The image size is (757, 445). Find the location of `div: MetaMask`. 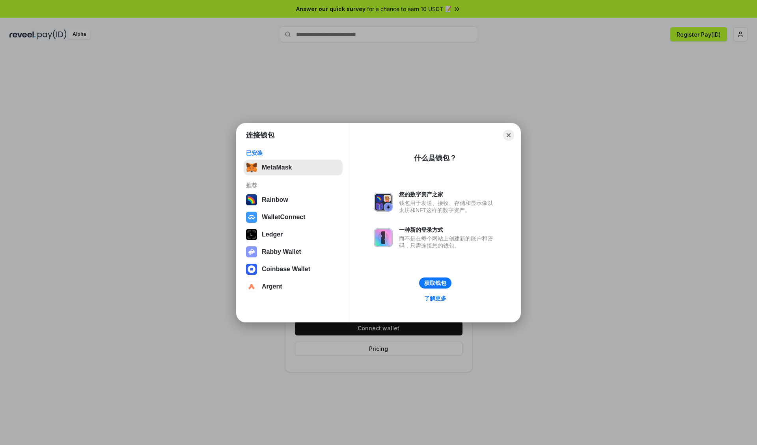

div: MetaMask is located at coordinates (277, 168).